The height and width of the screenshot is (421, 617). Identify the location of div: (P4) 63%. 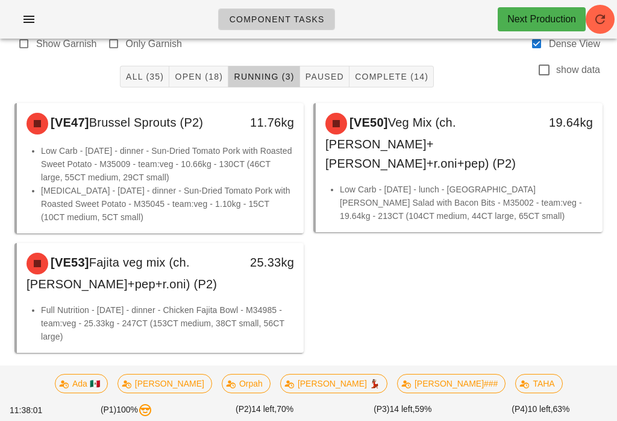
(540, 410).